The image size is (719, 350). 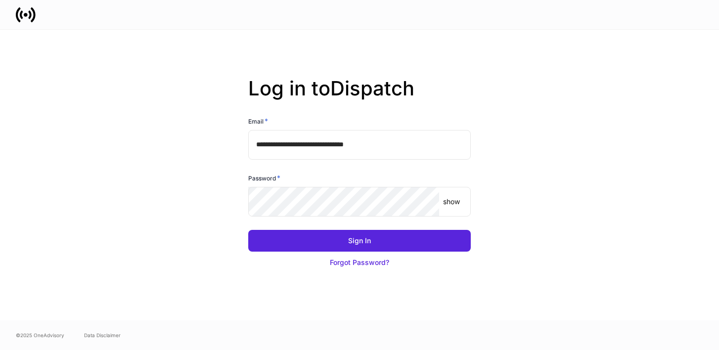 I want to click on p: show, so click(x=451, y=202).